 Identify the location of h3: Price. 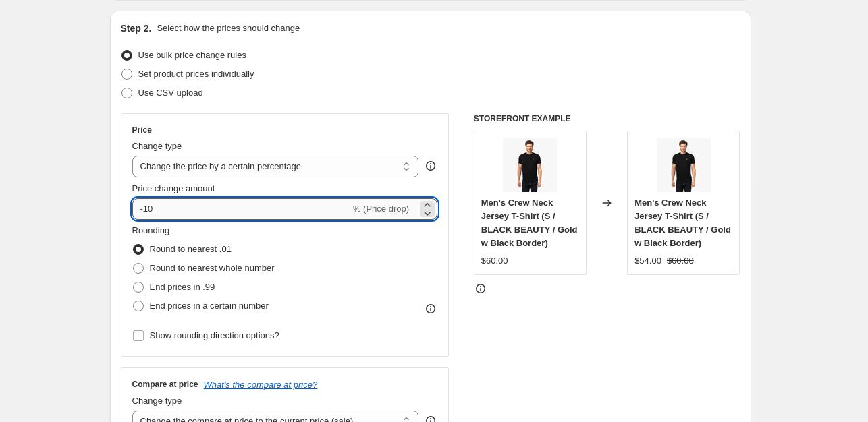
(142, 130).